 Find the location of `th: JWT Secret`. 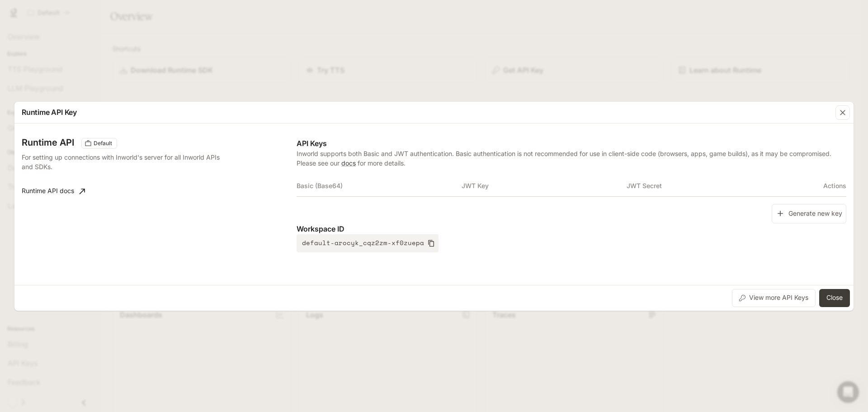

th: JWT Secret is located at coordinates (709, 186).